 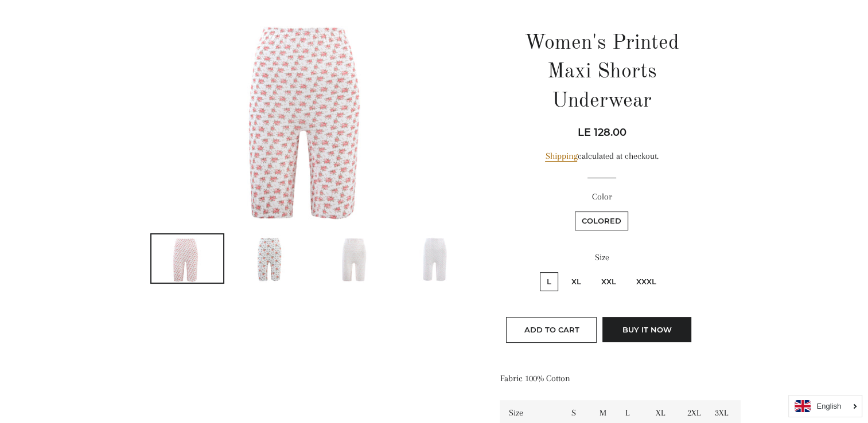 What do you see at coordinates (602, 257) in the screenshot?
I see `label: Size` at bounding box center [602, 257].